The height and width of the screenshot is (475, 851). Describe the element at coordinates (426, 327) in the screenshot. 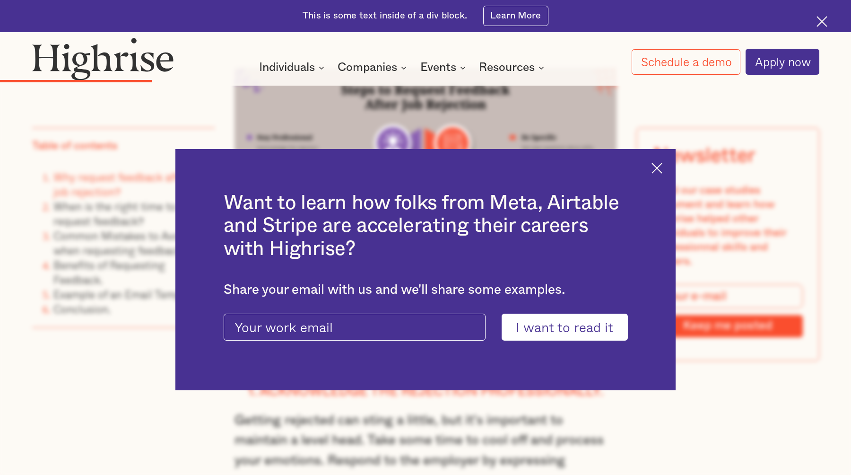

I see `form: current-ascender-blog-article-modal-form` at that location.